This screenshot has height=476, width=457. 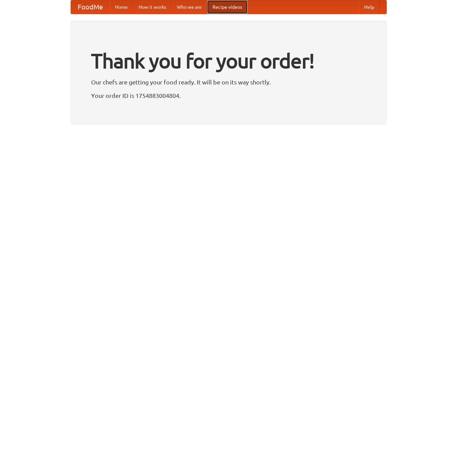 I want to click on a: Home, so click(x=121, y=7).